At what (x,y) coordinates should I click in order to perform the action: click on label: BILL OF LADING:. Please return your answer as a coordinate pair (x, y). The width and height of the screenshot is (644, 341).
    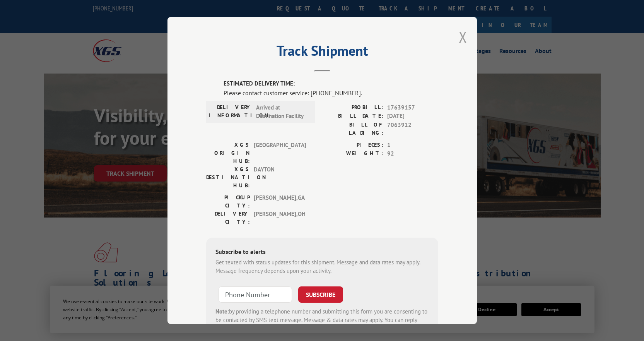
    Looking at the image, I should click on (353, 129).